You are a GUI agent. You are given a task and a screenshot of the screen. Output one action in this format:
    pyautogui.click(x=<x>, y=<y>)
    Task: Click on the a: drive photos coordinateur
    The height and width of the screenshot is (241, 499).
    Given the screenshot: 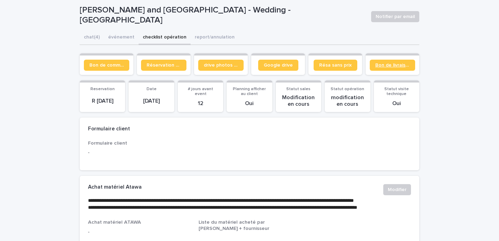 What is the action you would take?
    pyautogui.click(x=221, y=65)
    